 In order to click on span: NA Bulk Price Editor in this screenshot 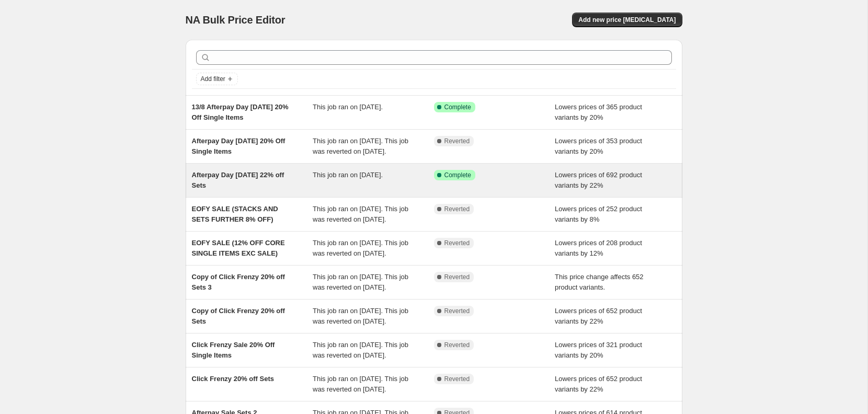, I will do `click(235, 20)`.